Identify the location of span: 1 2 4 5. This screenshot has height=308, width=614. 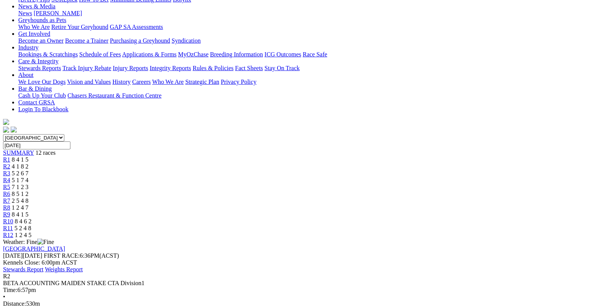
(23, 235).